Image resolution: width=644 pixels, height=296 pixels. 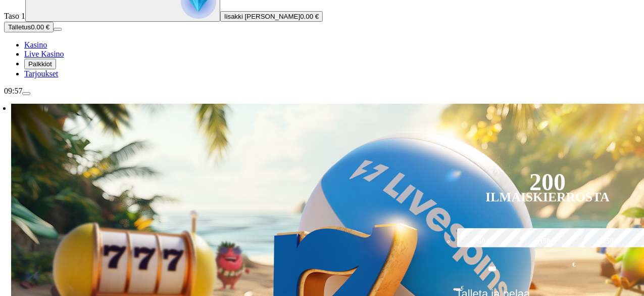 I want to click on button: reward iconPalkkiot, so click(x=40, y=64).